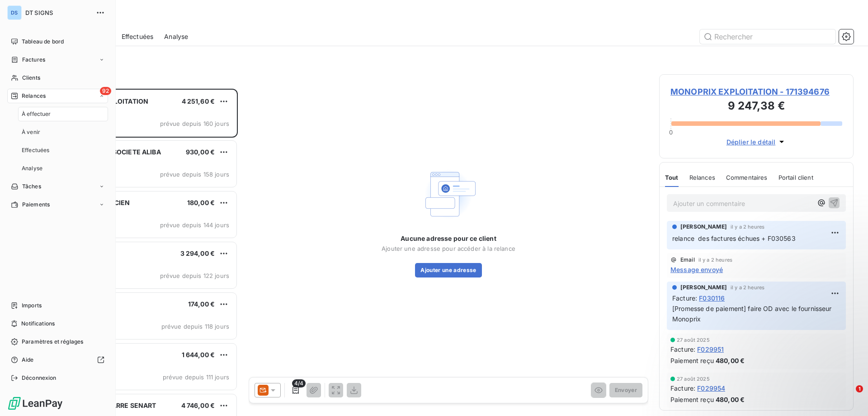  I want to click on h3: 9 247,38 €, so click(756, 107).